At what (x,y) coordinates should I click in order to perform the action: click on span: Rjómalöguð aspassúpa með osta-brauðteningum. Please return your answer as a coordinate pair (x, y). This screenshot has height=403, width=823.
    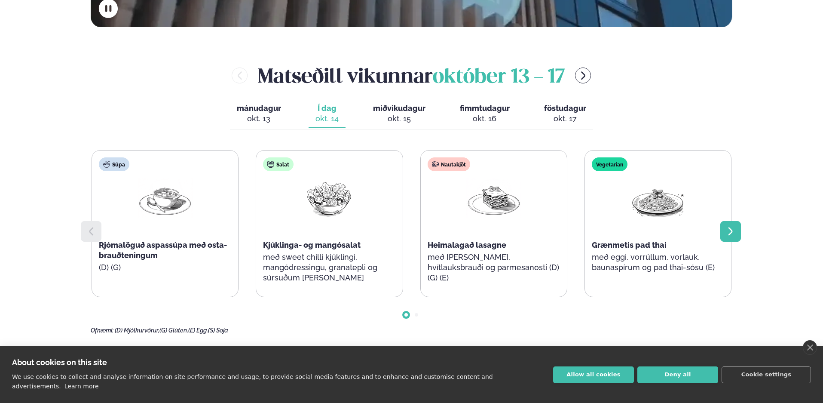
    Looking at the image, I should click on (163, 250).